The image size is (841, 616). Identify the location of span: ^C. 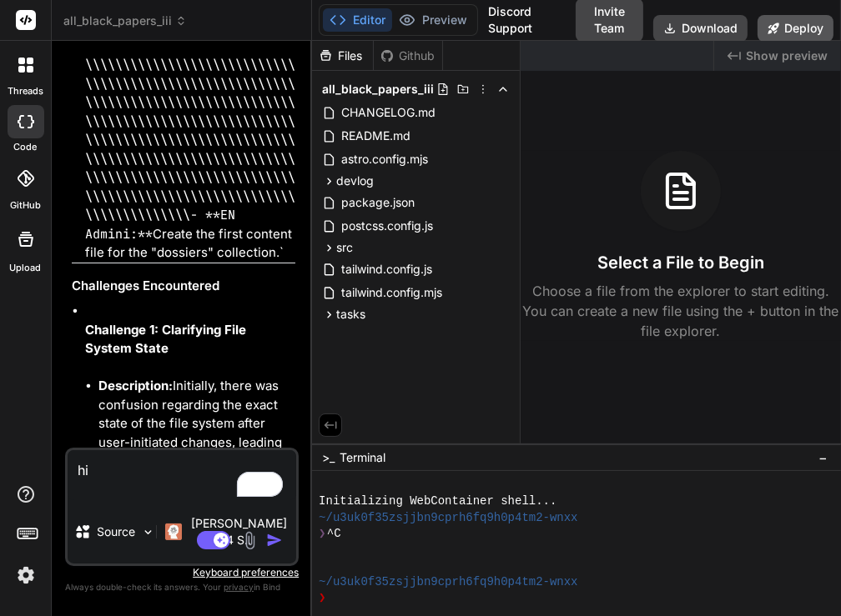
(334, 533).